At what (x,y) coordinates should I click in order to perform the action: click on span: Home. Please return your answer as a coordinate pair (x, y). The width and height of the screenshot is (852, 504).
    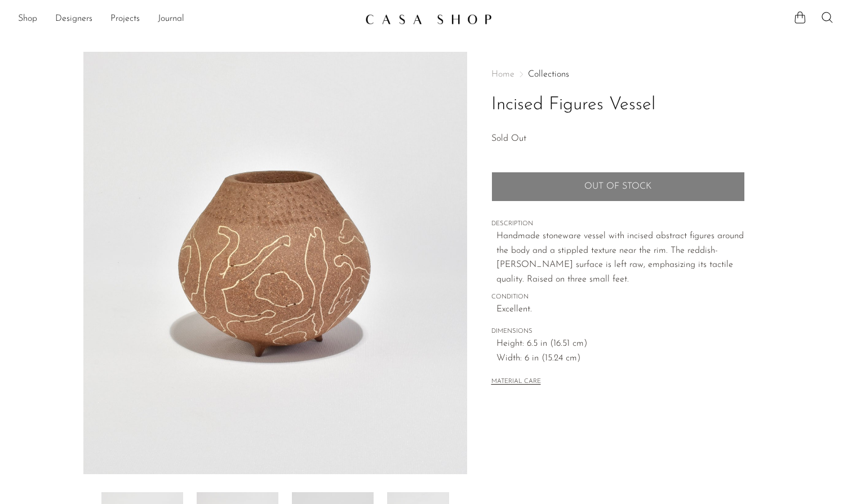
    Looking at the image, I should click on (502, 75).